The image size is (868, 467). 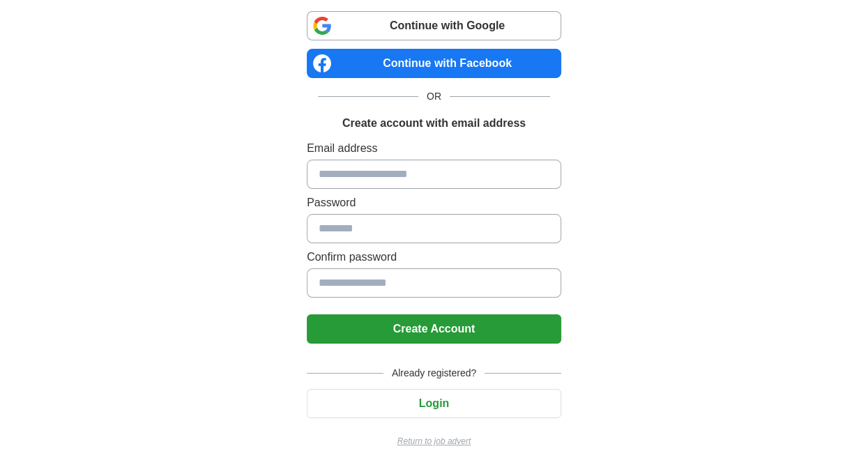 I want to click on label: Email address, so click(x=434, y=149).